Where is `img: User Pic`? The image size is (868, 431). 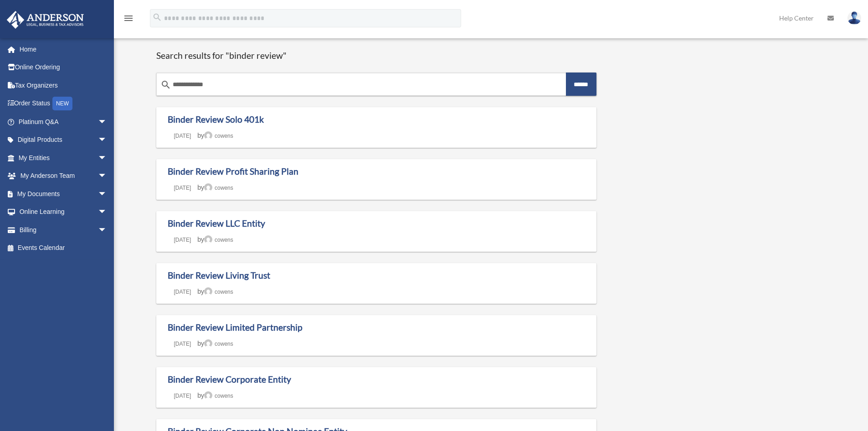 img: User Pic is located at coordinates (854, 18).